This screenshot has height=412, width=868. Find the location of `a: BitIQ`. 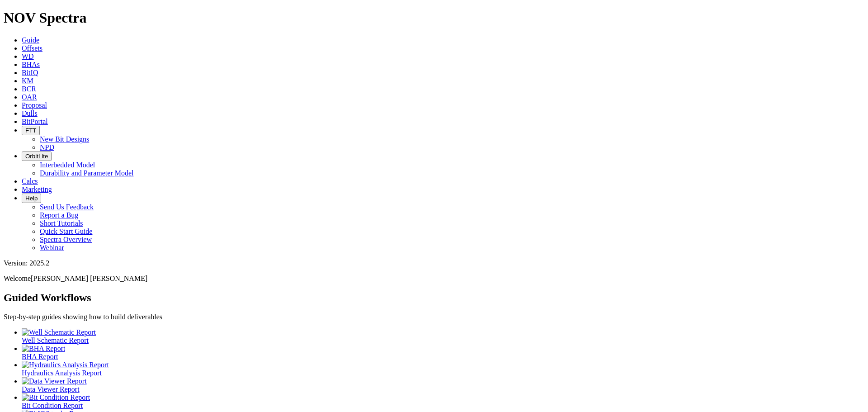

a: BitIQ is located at coordinates (30, 72).